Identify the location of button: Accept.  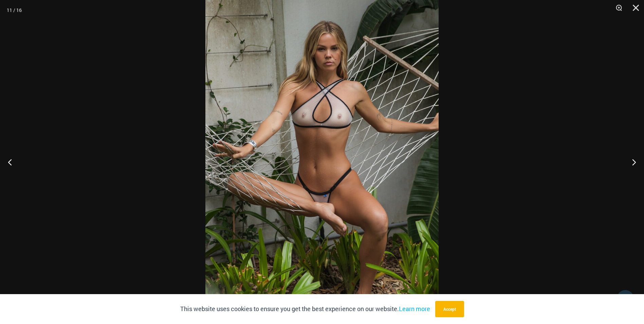
(449, 309).